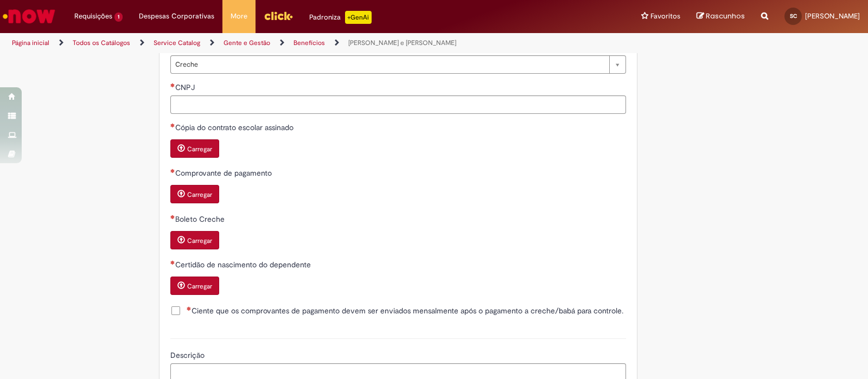  I want to click on span: Descrição, so click(188, 354).